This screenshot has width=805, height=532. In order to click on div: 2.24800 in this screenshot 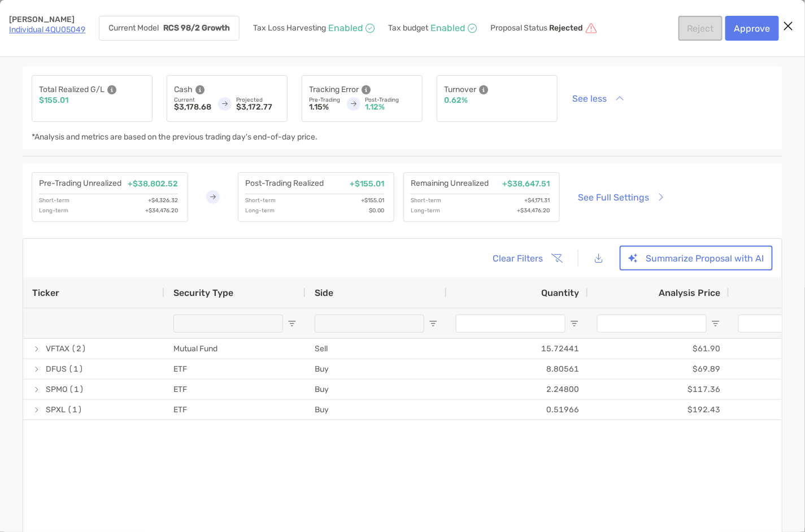, I will do `click(517, 389)`.